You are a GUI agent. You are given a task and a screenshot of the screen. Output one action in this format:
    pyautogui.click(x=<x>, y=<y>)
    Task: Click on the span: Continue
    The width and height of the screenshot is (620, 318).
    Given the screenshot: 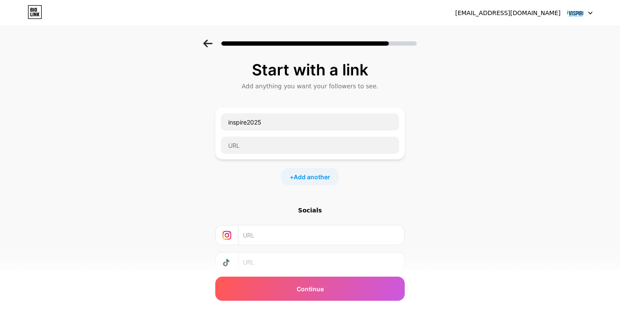 What is the action you would take?
    pyautogui.click(x=310, y=289)
    